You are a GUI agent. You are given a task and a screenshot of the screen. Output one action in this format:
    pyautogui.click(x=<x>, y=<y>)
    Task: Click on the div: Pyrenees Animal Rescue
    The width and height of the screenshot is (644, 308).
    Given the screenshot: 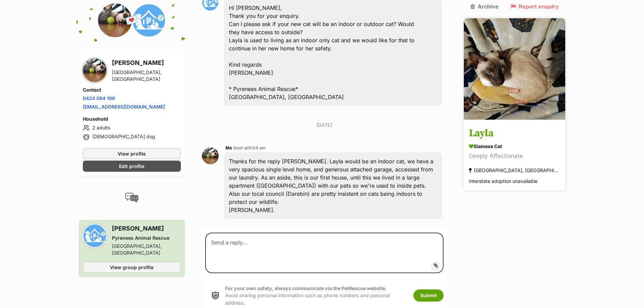 What is the action you would take?
    pyautogui.click(x=146, y=238)
    